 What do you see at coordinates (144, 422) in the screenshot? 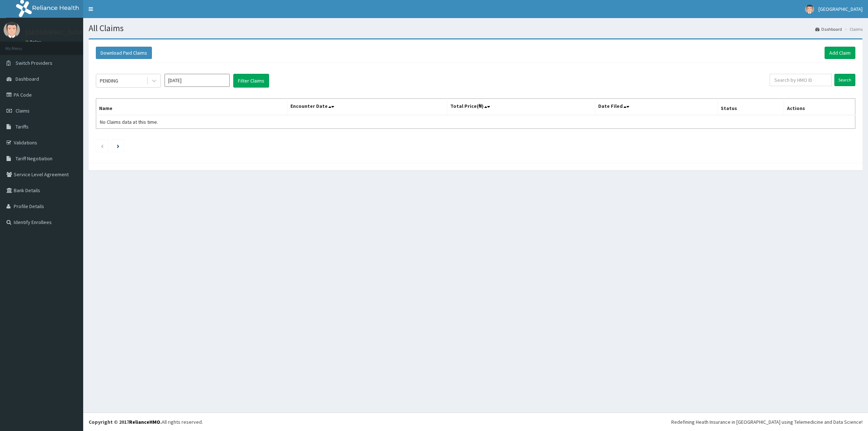
I see `a: RelianceHMO` at bounding box center [144, 422].